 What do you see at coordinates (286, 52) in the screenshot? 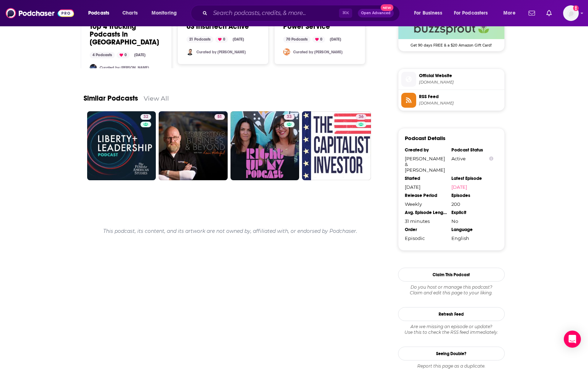
I see `img: kerrifulks` at bounding box center [286, 52].